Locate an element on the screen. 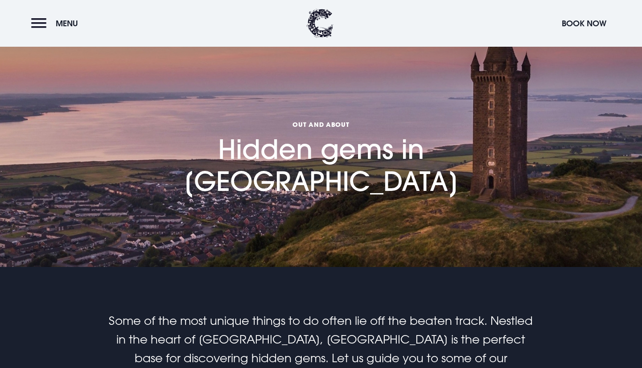 This screenshot has height=368, width=642. button: Book Now is located at coordinates (584, 23).